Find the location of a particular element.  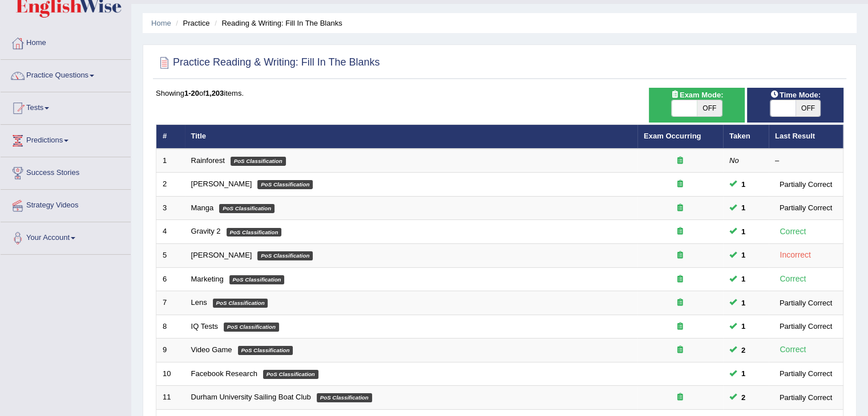

span: Exam Mode: is located at coordinates (697, 95).